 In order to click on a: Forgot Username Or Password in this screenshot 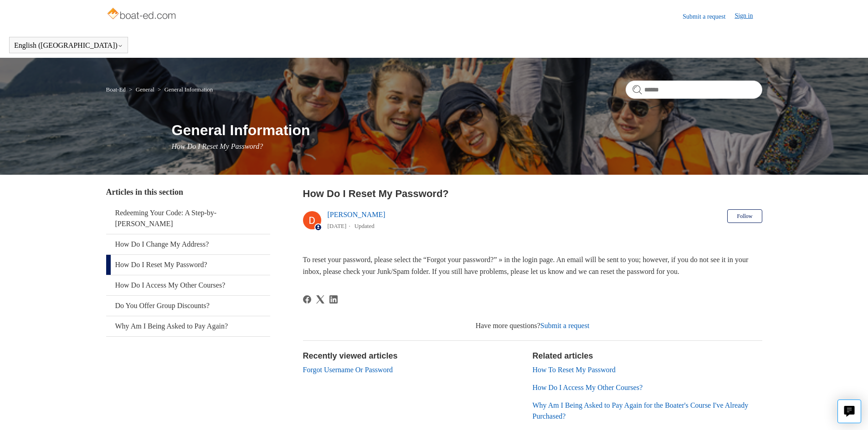, I will do `click(348, 369)`.